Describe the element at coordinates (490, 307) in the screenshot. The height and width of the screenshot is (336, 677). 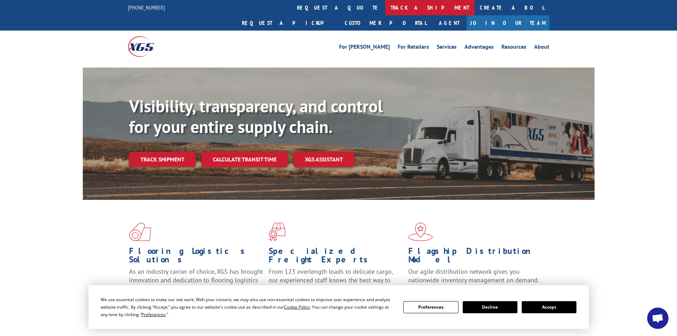
I see `button: Decline` at that location.